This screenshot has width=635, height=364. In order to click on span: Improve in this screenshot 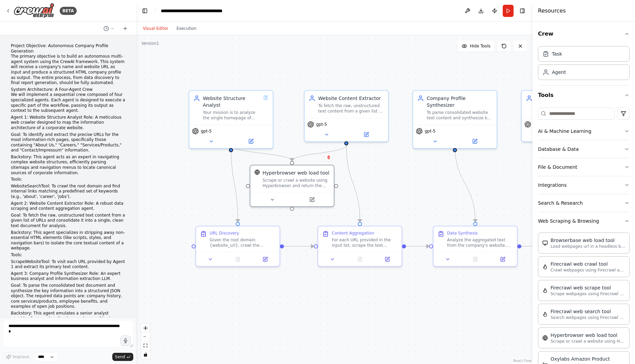, I will do `click(21, 357)`.